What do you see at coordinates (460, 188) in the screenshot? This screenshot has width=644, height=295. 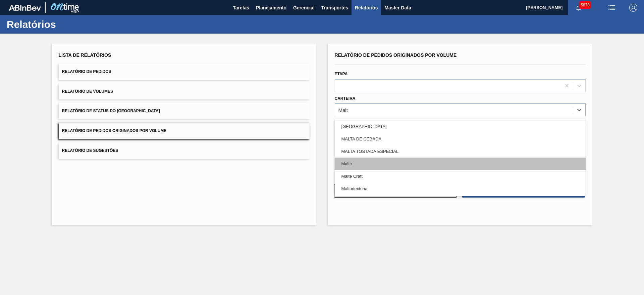 I see `div: Maltodextrina` at bounding box center [460, 188].